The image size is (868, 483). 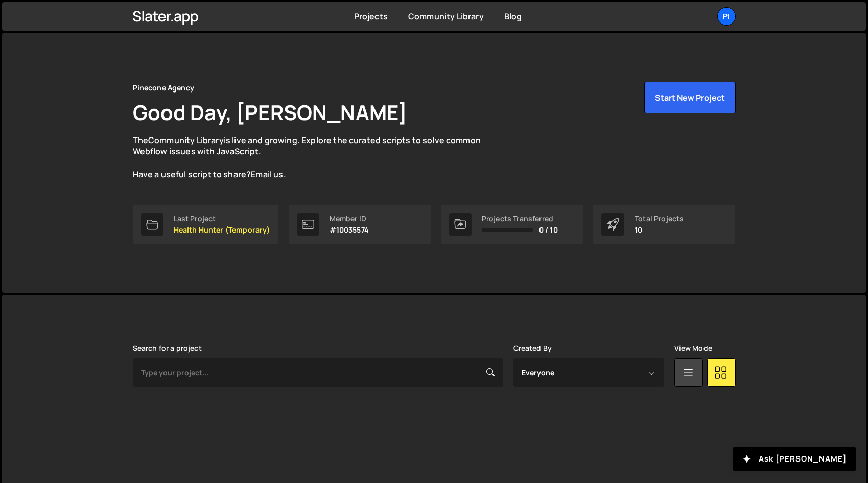 I want to click on div: Pinecone Agency, so click(x=164, y=88).